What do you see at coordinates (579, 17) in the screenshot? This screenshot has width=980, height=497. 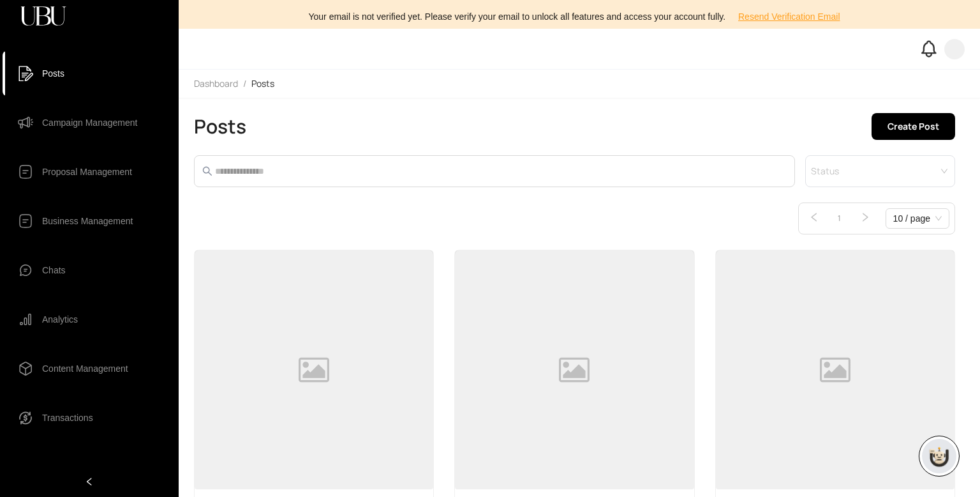 I see `div: Your email is not verified yet. Please verify your email to unlock all features and access your a...` at bounding box center [579, 17].